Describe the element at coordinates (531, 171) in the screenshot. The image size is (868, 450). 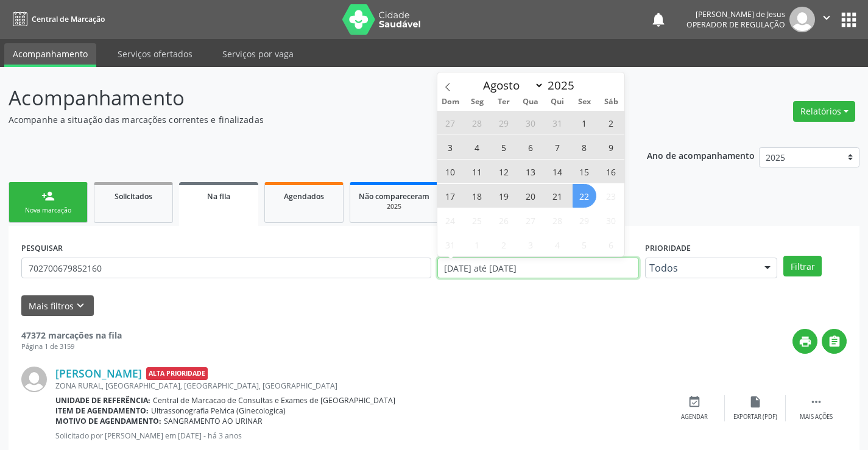
I see `span: Agosto 13, 2025` at that location.